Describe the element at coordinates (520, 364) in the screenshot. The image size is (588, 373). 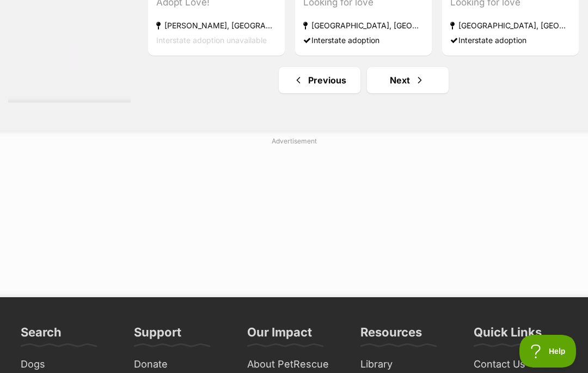
I see `a: Contact Us` at that location.